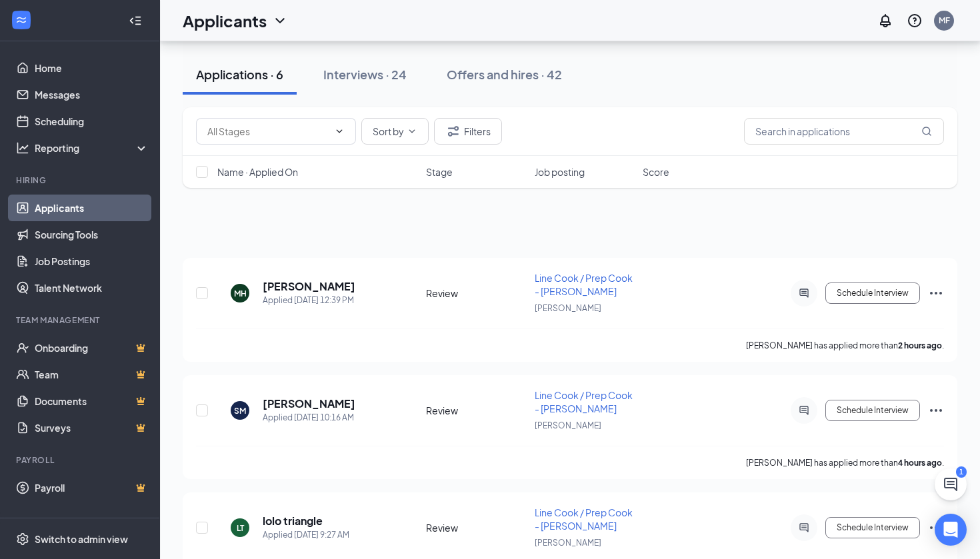 The width and height of the screenshot is (980, 559). What do you see at coordinates (225, 21) in the screenshot?
I see `h1: Applicants` at bounding box center [225, 21].